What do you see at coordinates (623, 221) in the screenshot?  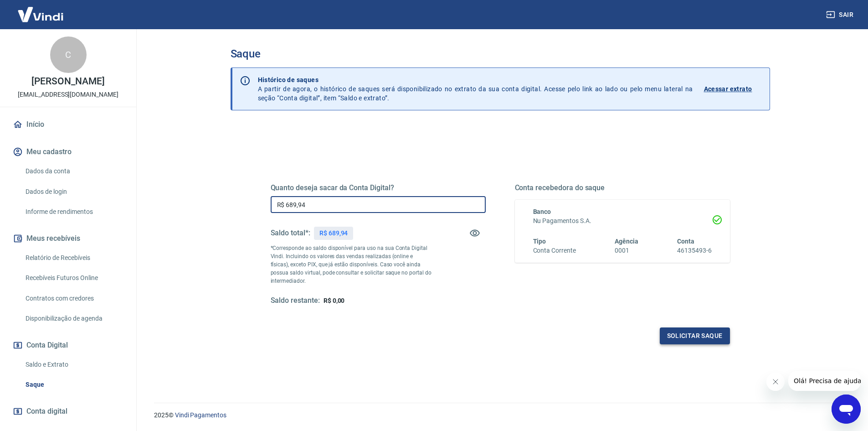 I see `h6: Nu Pagamentos S.A.` at bounding box center [623, 221].